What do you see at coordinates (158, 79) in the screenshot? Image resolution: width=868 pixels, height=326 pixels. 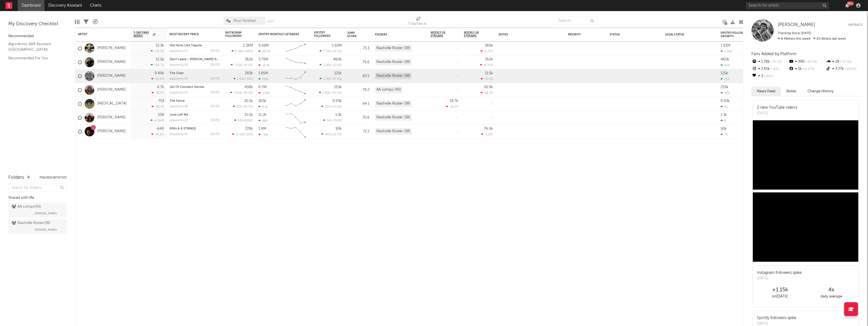 I see `div: -53.9 %` at bounding box center [158, 79].